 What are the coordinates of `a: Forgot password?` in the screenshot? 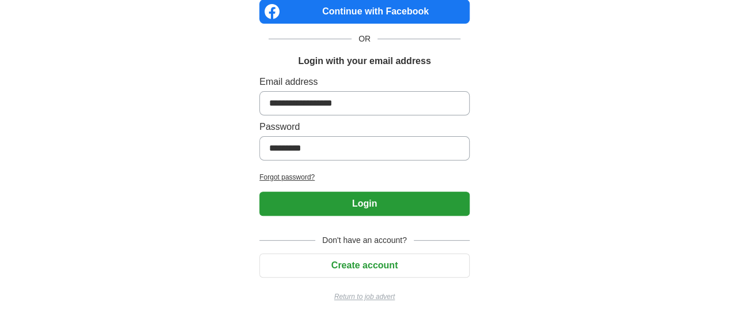 It's located at (364, 177).